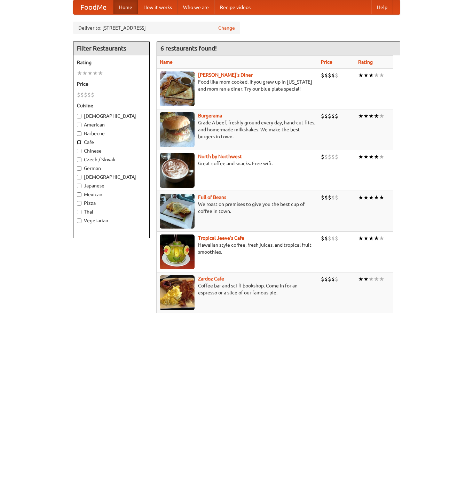  What do you see at coordinates (177, 170) in the screenshot?
I see `img: north.jpg` at bounding box center [177, 170].